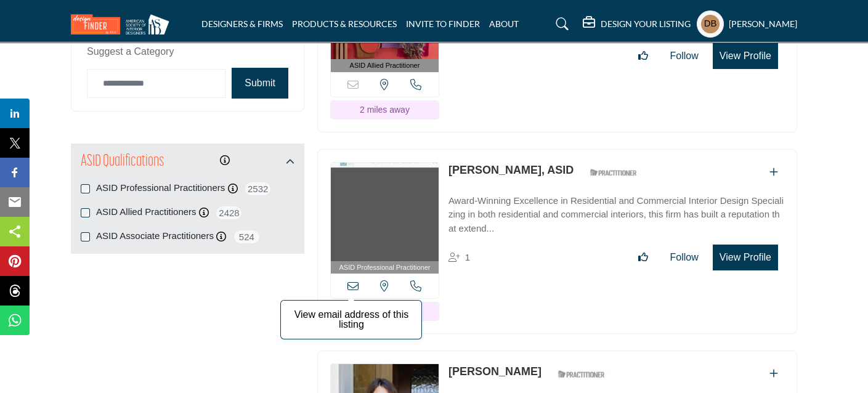 Image resolution: width=868 pixels, height=393 pixels. Describe the element at coordinates (155, 236) in the screenshot. I see `label: ASID Associate Practitioners` at that location.